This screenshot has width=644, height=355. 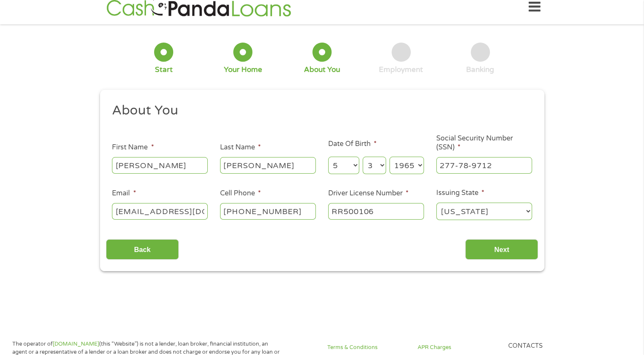 What do you see at coordinates (124, 193) in the screenshot?
I see `label: Email` at bounding box center [124, 193].